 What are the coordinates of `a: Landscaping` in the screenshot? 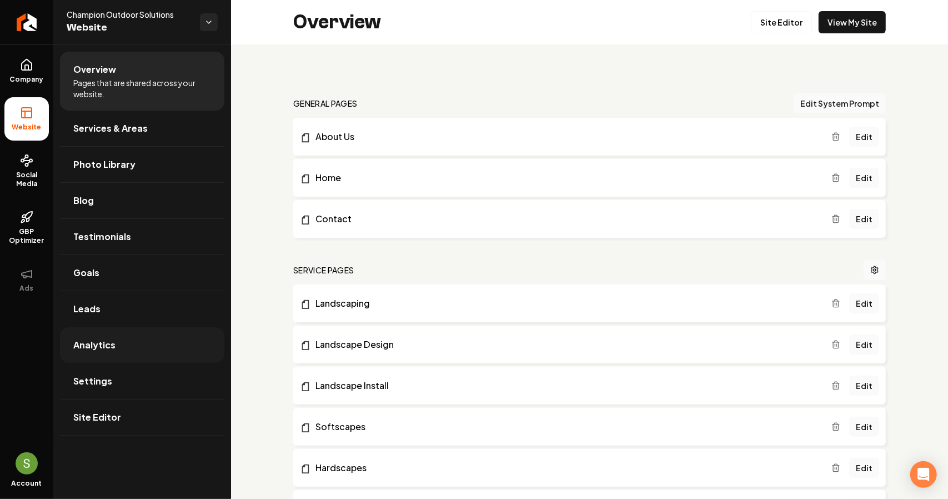 It's located at (565, 303).